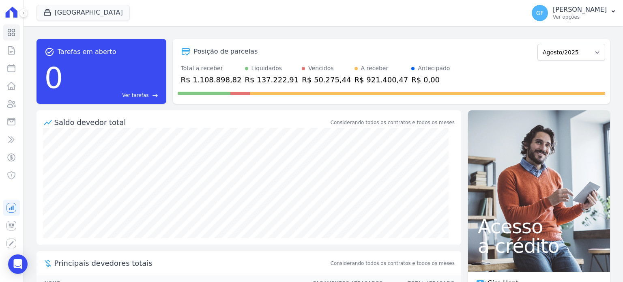 This screenshot has width=623, height=282. Describe the element at coordinates (87, 52) in the screenshot. I see `span: Tarefas em aberto` at that location.